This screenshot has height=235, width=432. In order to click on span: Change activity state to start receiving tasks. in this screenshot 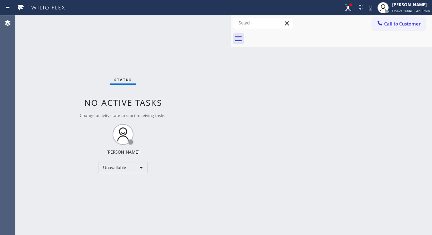, I will do `click(123, 115)`.